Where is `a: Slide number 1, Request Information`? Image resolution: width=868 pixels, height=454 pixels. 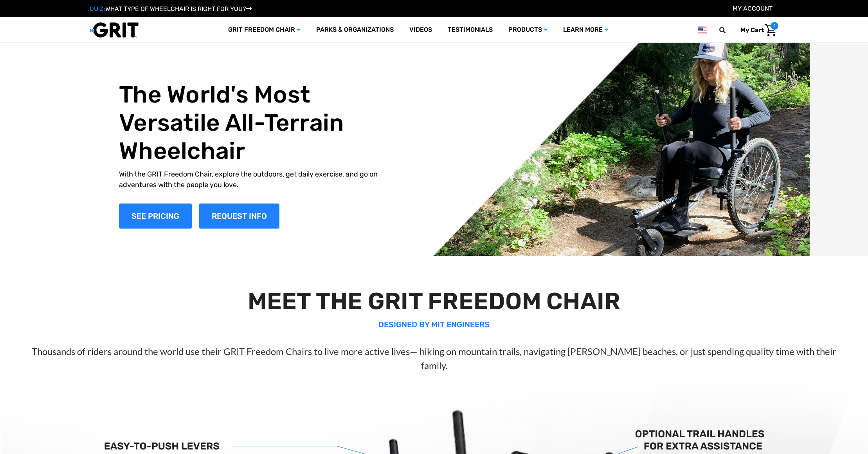
a: Slide number 1, Request Information is located at coordinates (239, 215).